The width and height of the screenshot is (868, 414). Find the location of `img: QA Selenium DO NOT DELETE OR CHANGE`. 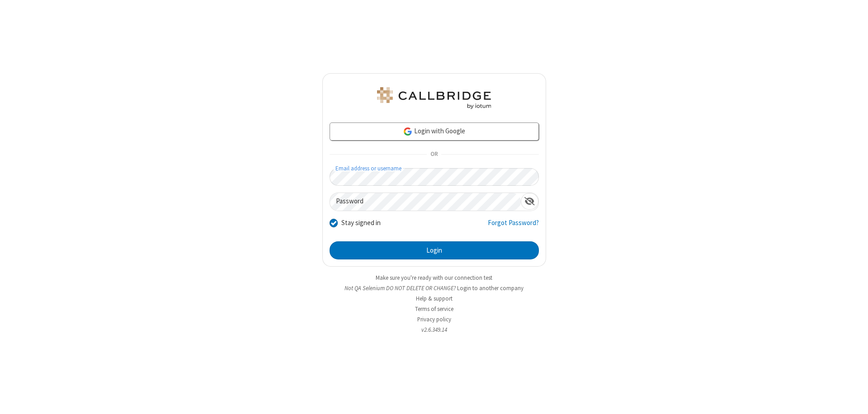

img: QA Selenium DO NOT DELETE OR CHANGE is located at coordinates (434, 98).